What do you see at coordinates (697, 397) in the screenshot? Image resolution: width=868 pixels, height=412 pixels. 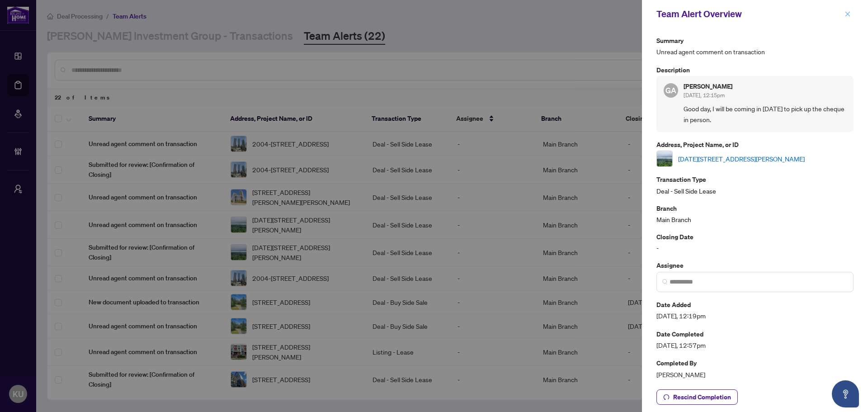 I see `button: Rescind Completion` at bounding box center [697, 397].